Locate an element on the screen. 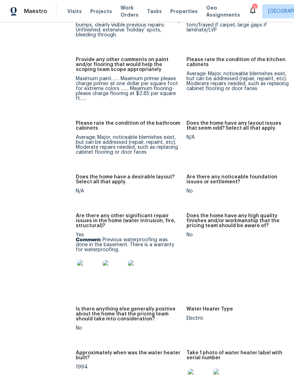 This screenshot has width=294, height=384. h5: Approximately when was the water heater built? is located at coordinates (128, 355).